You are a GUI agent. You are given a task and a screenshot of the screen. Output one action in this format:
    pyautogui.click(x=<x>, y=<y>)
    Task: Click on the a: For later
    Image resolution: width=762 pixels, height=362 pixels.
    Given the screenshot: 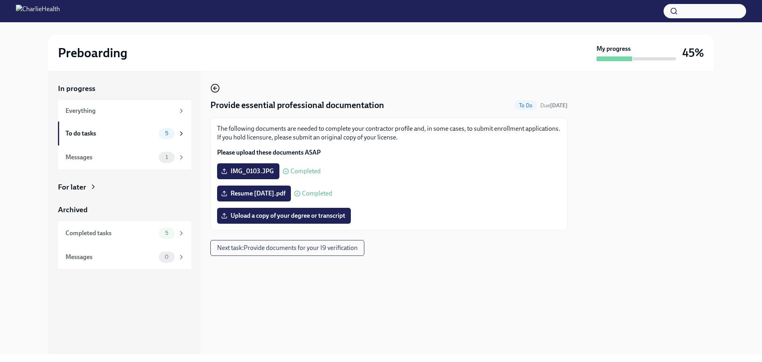 What is the action you would take?
    pyautogui.click(x=125, y=187)
    